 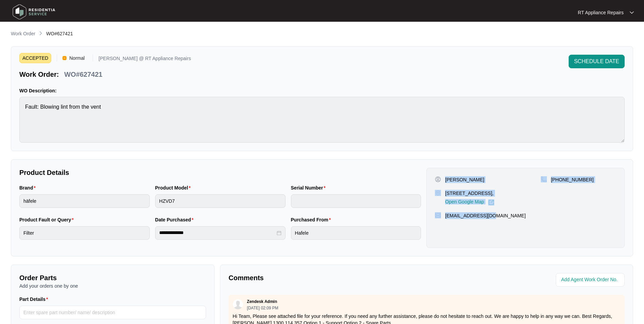 What do you see at coordinates (322, 91) in the screenshot?
I see `p: WO Description:` at bounding box center [322, 91].